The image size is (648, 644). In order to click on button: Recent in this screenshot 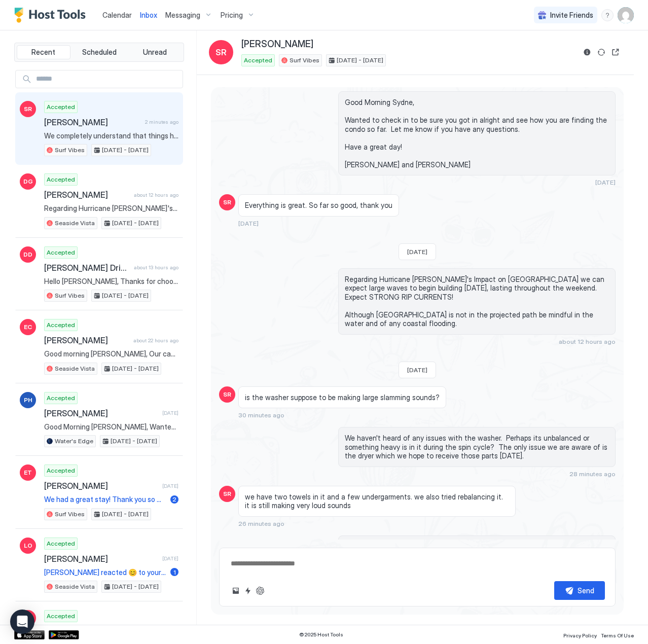, I will do `click(44, 53)`.